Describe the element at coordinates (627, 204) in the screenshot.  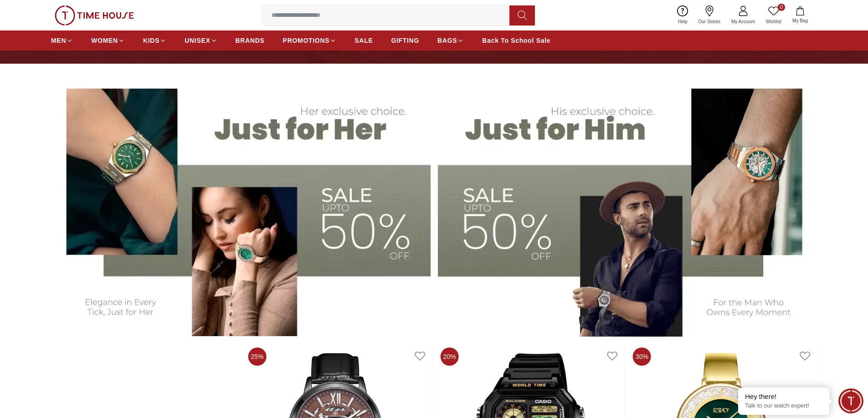
I see `img: Men's Watches Banner` at that location.